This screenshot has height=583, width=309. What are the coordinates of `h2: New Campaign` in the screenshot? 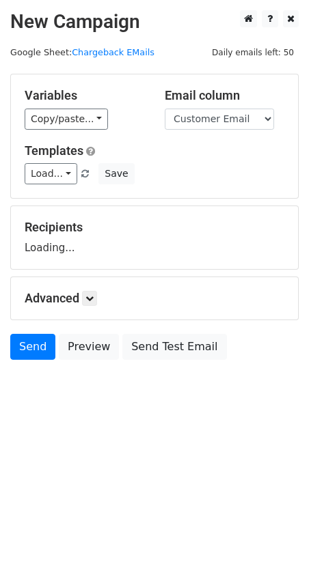 It's located at (154, 22).